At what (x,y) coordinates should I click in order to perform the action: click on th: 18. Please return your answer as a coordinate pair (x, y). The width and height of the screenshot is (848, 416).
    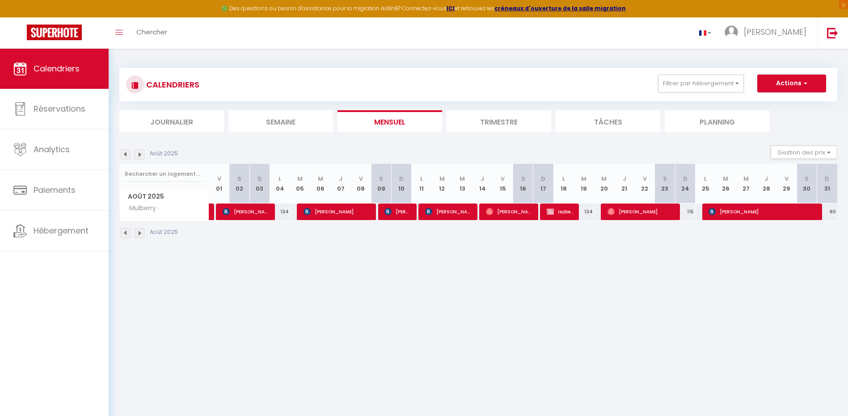
    Looking at the image, I should click on (563, 184).